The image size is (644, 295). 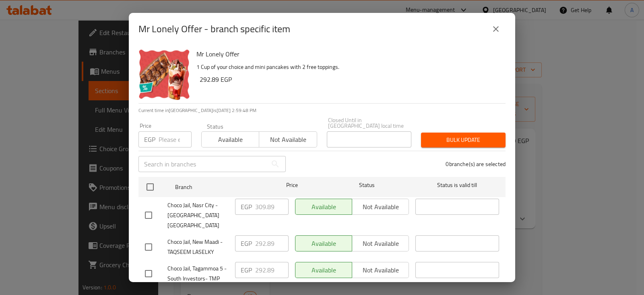 I want to click on span: Bulk update, so click(x=463, y=140).